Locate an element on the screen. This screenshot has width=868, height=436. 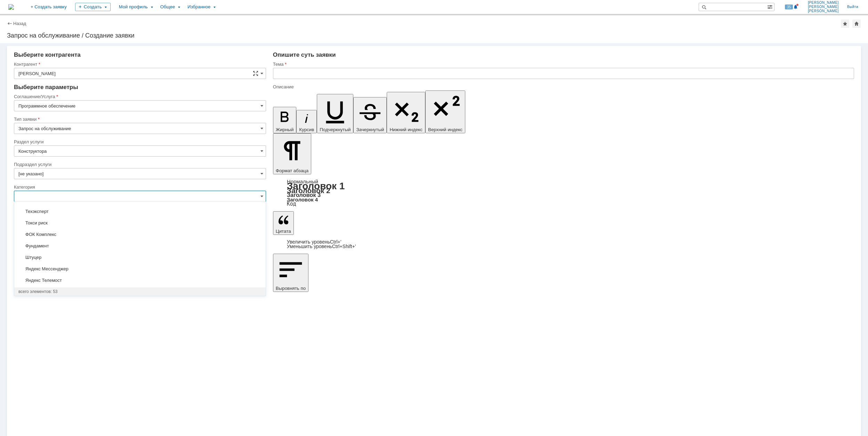
span: Жирный is located at coordinates (285, 129).